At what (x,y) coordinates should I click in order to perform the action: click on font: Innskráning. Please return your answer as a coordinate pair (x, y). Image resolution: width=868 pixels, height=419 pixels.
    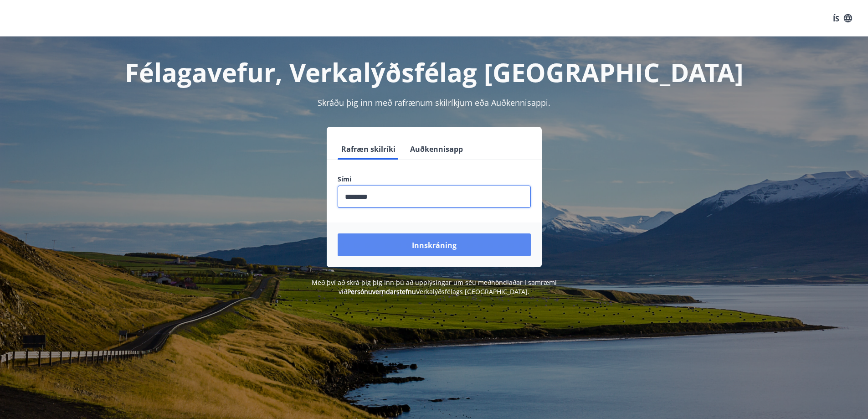
    Looking at the image, I should click on (434, 245).